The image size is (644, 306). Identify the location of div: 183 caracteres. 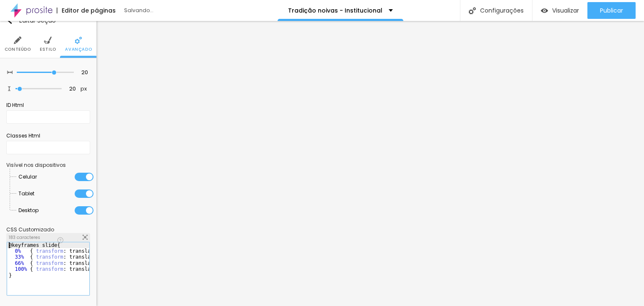
(48, 238).